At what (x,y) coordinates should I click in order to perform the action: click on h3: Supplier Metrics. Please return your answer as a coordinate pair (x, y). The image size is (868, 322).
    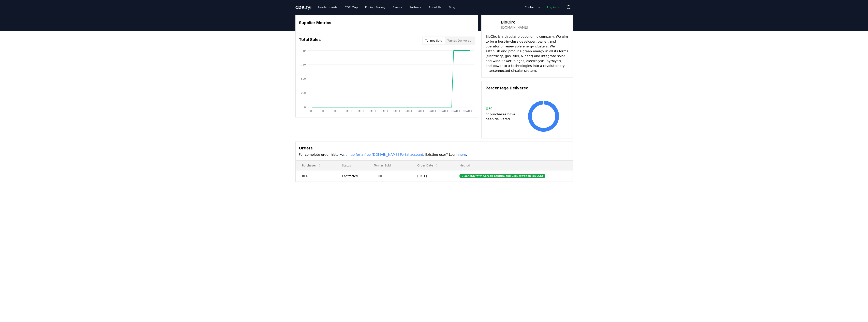
    Looking at the image, I should click on (387, 22).